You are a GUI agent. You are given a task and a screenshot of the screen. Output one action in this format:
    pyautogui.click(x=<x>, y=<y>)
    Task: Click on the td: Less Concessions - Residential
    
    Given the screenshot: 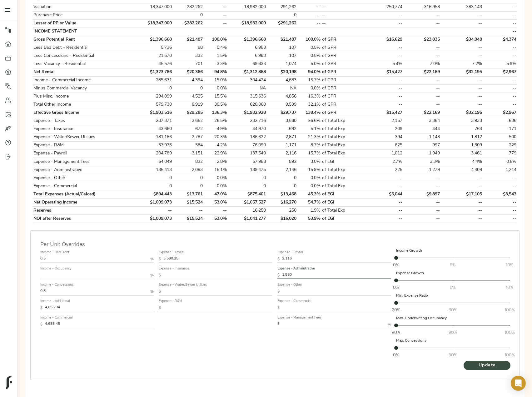 What is the action you would take?
    pyautogui.click(x=84, y=56)
    